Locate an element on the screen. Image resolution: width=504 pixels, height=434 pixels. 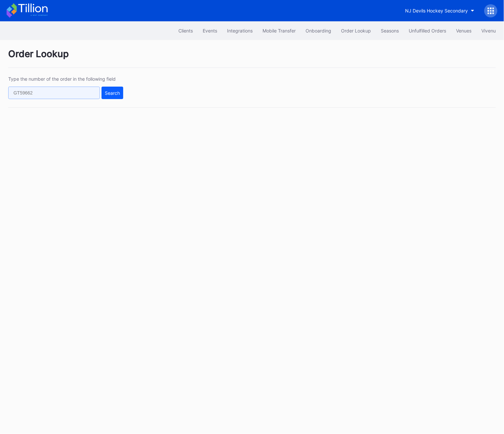
button: Unfulfilled Orders is located at coordinates (428, 31).